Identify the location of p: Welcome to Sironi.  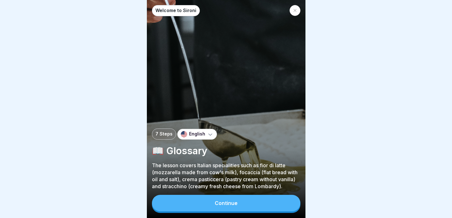
(176, 10).